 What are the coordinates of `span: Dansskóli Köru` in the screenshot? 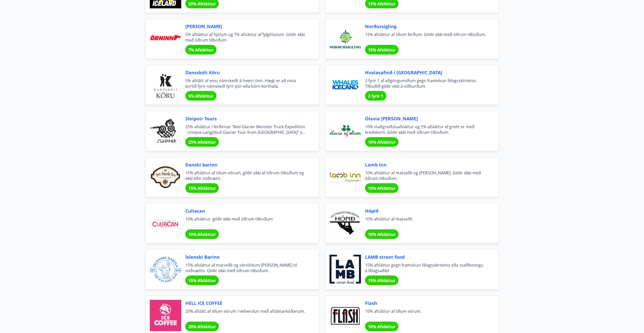 It's located at (246, 72).